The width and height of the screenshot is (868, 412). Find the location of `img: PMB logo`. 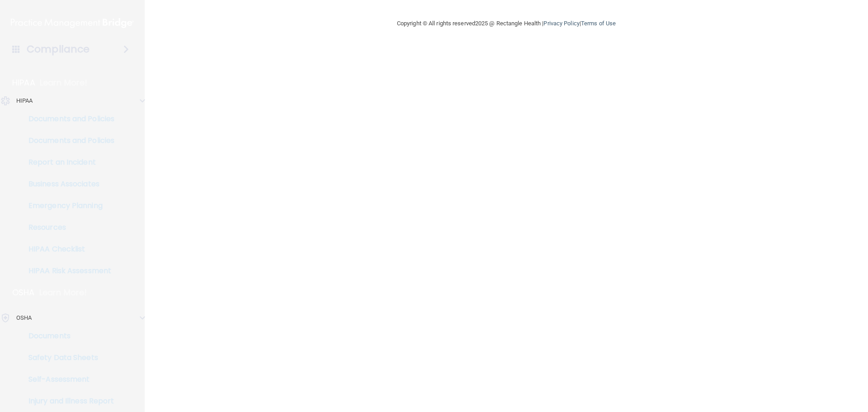

img: PMB logo is located at coordinates (72, 23).